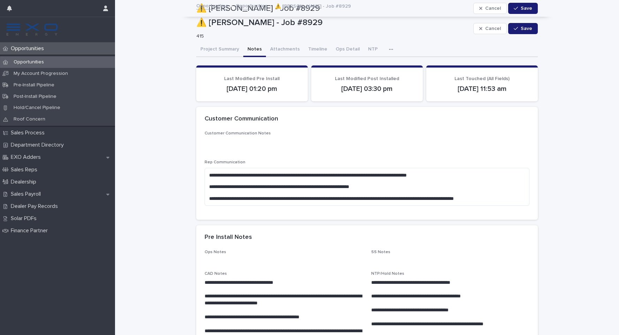 This screenshot has width=619, height=335. What do you see at coordinates (41, 74) in the screenshot?
I see `p: My Account Progression` at bounding box center [41, 74].